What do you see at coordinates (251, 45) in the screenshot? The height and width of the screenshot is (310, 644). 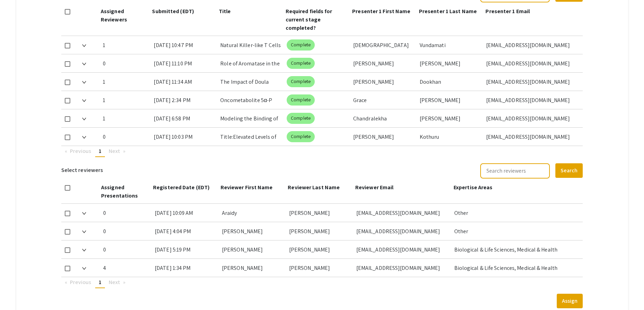 I see `div: Natural Killer-like T Cells and Longevity: A Comparative Analysis` at bounding box center [251, 45].